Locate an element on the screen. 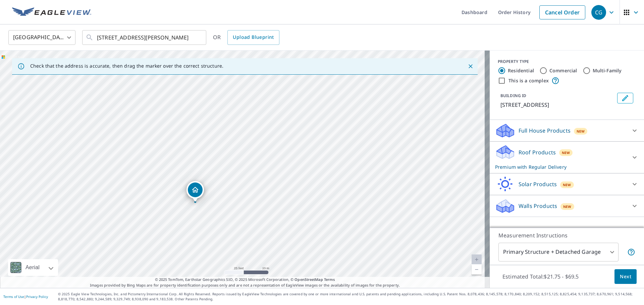  p: Walls Products is located at coordinates (538, 206).